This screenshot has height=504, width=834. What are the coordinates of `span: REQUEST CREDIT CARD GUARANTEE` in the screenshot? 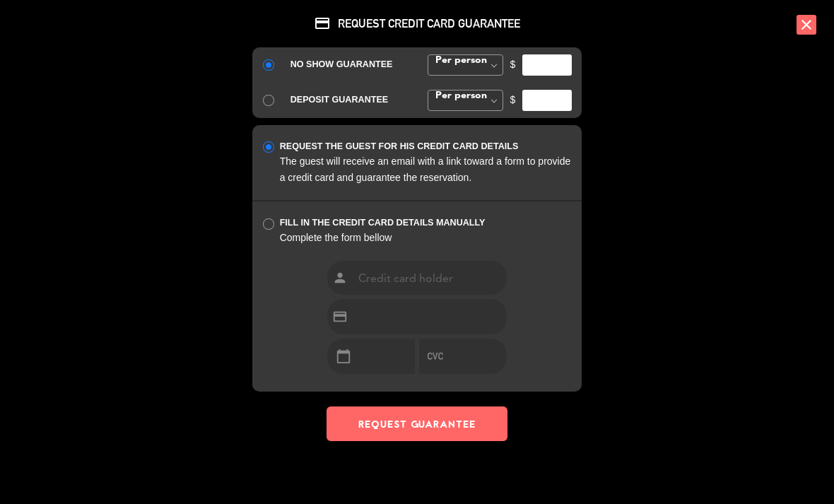 It's located at (417, 23).